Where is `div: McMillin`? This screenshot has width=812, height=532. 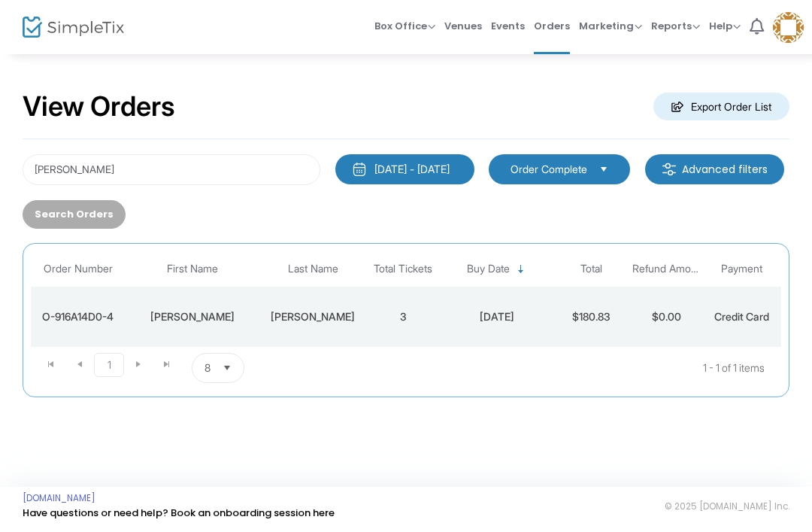
div: McMillin is located at coordinates (313, 316).